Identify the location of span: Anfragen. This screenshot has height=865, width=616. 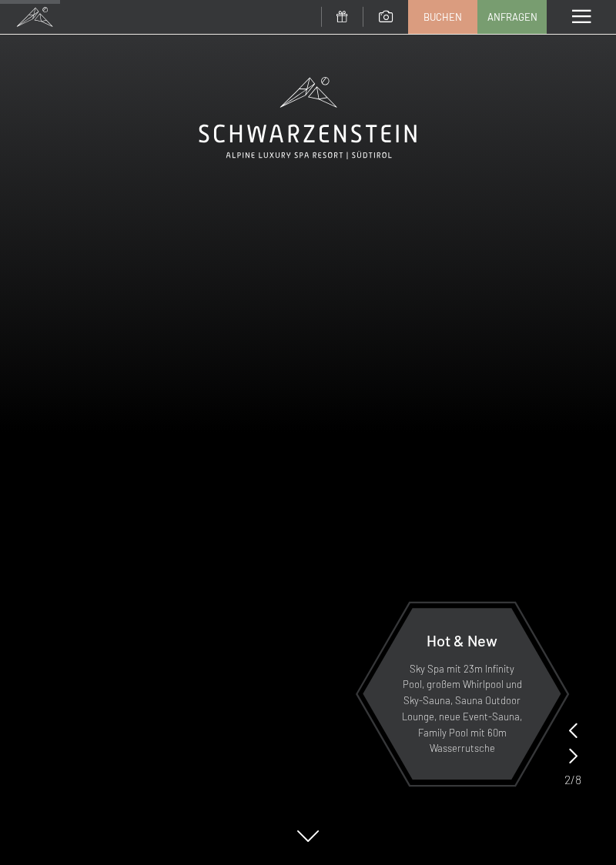
(512, 17).